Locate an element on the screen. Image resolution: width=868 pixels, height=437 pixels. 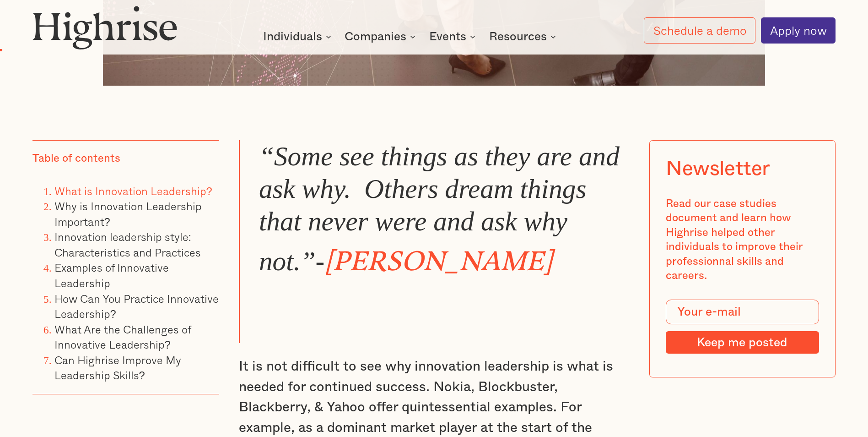
div: Newsletter is located at coordinates (718, 169).